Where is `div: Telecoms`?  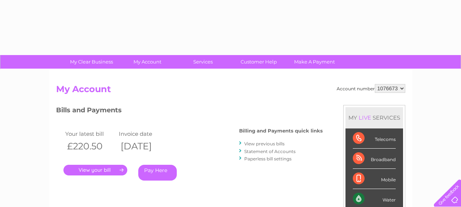 div: Telecoms is located at coordinates (374, 138).